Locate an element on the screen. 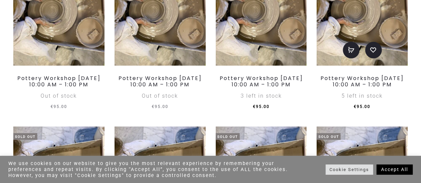  a: Add to basket: “Pottery Workshop Saturday, October 4th, 10:00 AM - 1:00 PM” is located at coordinates (351, 50).